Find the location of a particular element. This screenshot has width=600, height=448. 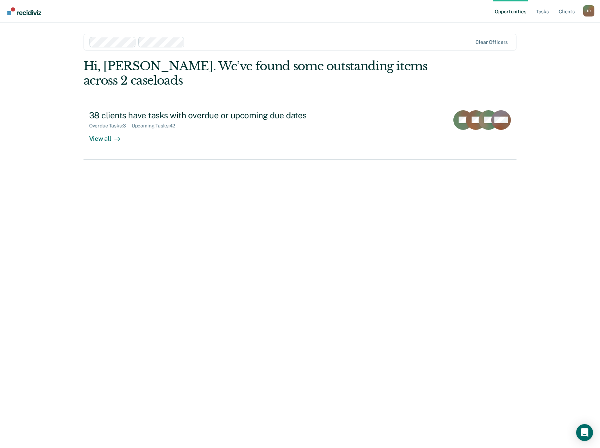

img: Recidiviz is located at coordinates (24, 11).